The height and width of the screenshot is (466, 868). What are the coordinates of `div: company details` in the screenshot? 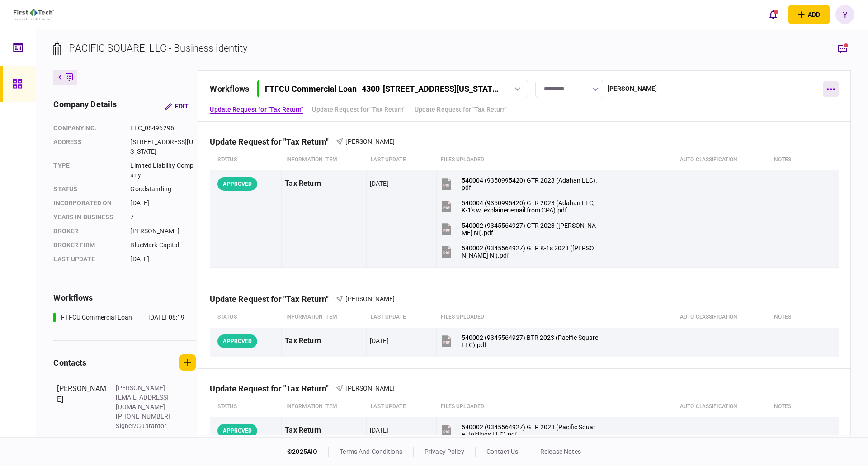 It's located at (85, 106).